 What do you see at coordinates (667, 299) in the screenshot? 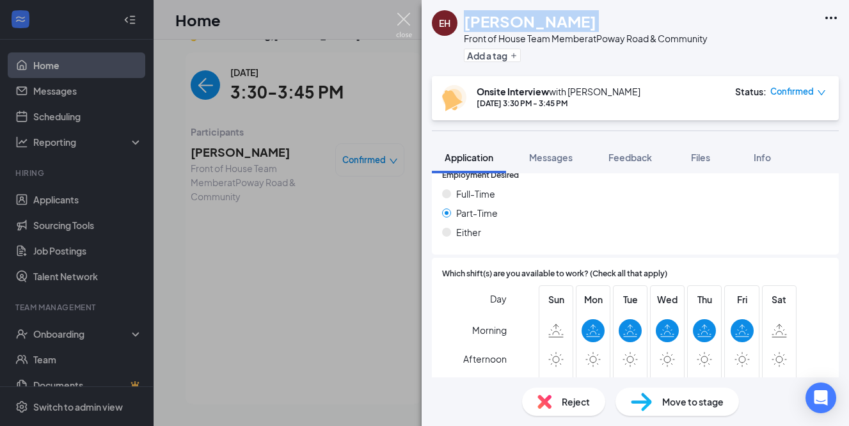
I see `span: Wed` at bounding box center [667, 299].